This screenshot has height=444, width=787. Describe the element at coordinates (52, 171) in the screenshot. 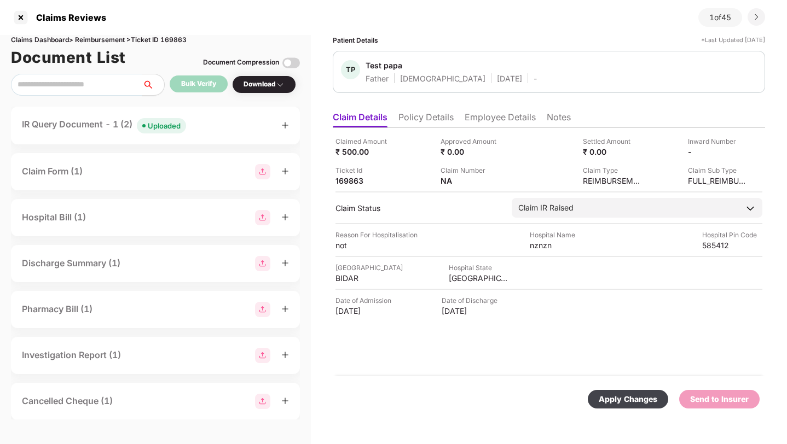

I see `div: Claim Form (1)` at that location.